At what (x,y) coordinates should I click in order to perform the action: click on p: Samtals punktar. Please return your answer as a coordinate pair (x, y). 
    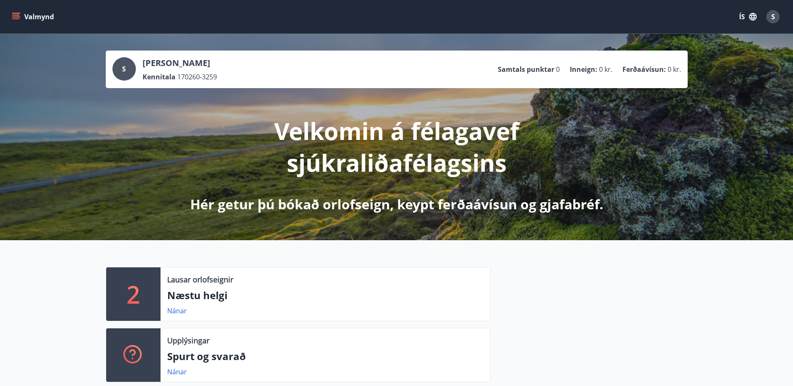
    Looking at the image, I should click on (526, 69).